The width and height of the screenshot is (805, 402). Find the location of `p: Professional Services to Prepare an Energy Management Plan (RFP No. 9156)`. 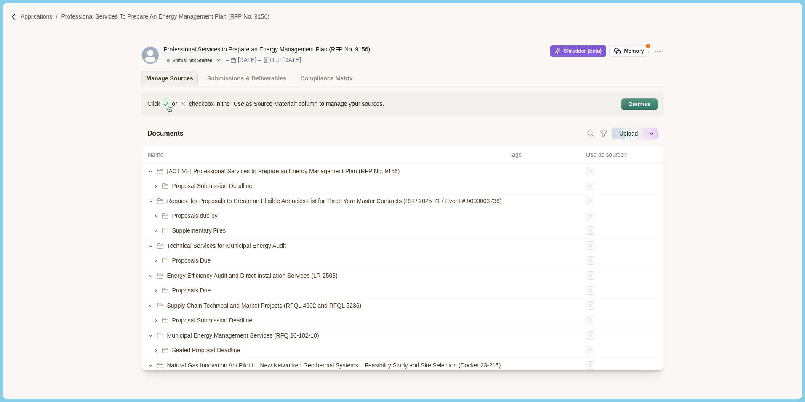

p: Professional Services to Prepare an Energy Management Plan (RFP No. 9156) is located at coordinates (165, 16).